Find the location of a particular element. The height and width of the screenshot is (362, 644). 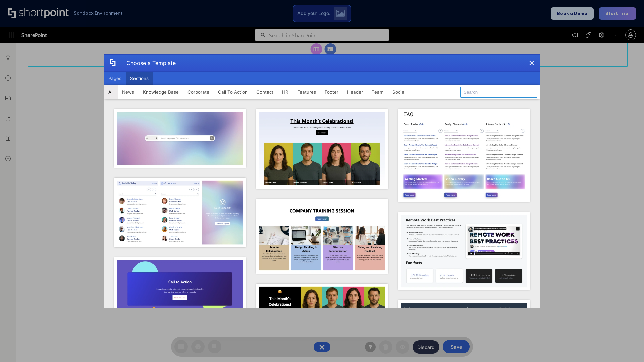

button: Header is located at coordinates (355, 92).